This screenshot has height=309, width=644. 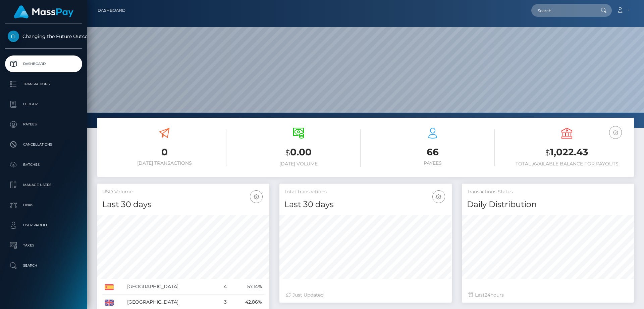 What do you see at coordinates (432, 163) in the screenshot?
I see `h6: Payees` at bounding box center [432, 163].